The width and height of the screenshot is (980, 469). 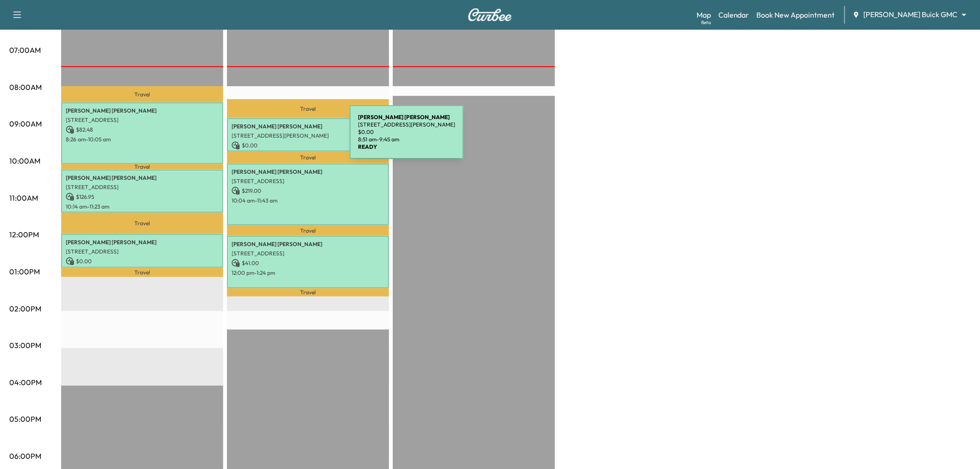 I want to click on p: 05:00PM, so click(x=25, y=419).